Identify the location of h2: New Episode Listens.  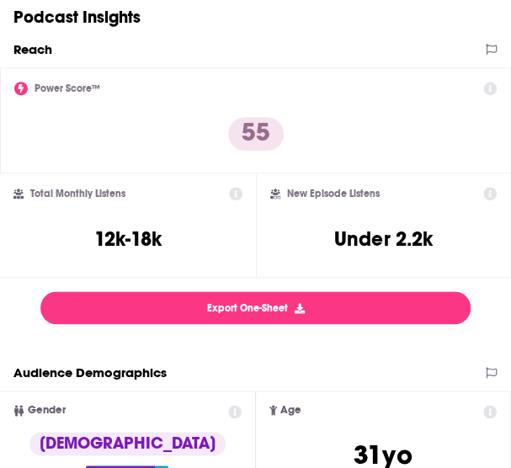
(334, 194).